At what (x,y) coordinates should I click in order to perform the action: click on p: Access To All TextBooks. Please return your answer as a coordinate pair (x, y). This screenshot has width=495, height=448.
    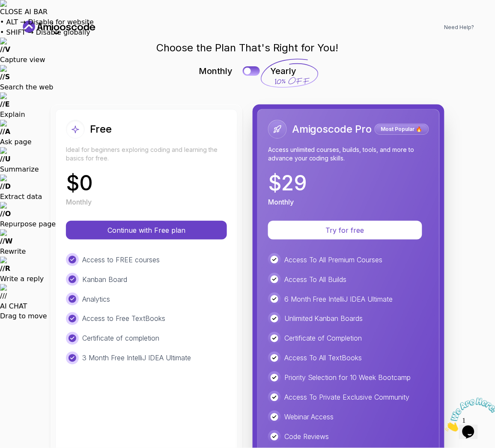
    Looking at the image, I should click on (323, 359).